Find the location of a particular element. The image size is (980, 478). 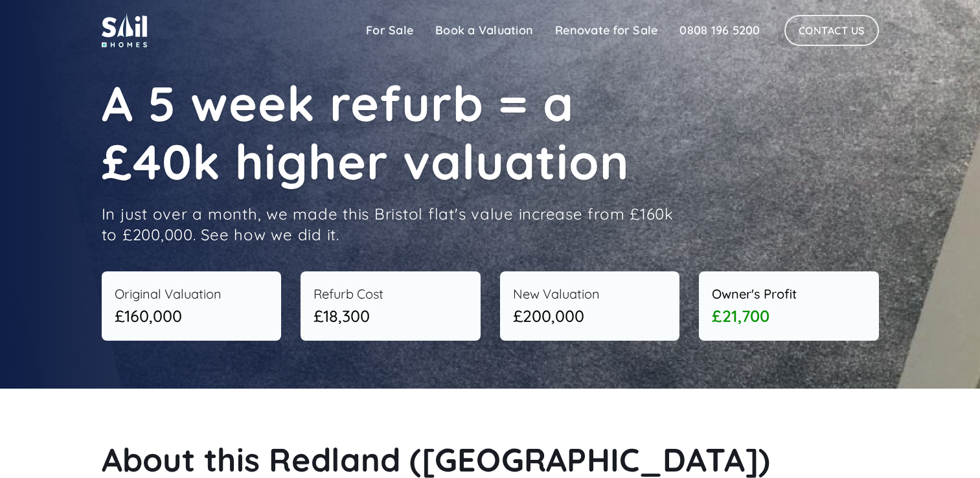

div: Refurb Cost is located at coordinates (391, 294).